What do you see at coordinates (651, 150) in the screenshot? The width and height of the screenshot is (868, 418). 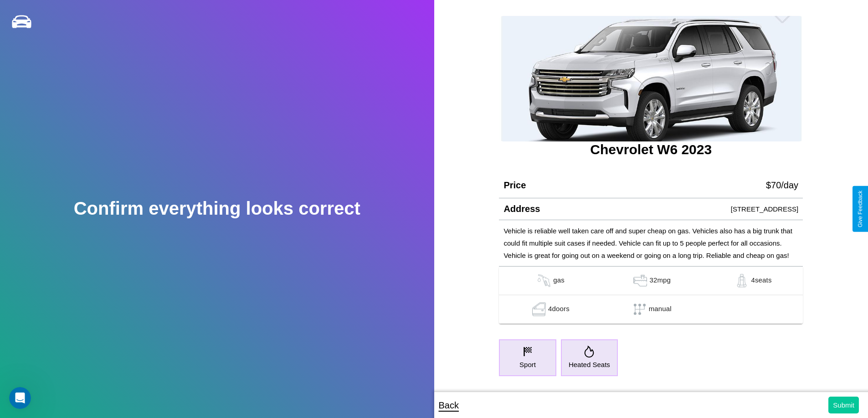 I see `h3: Chevrolet W6 2023` at bounding box center [651, 150].